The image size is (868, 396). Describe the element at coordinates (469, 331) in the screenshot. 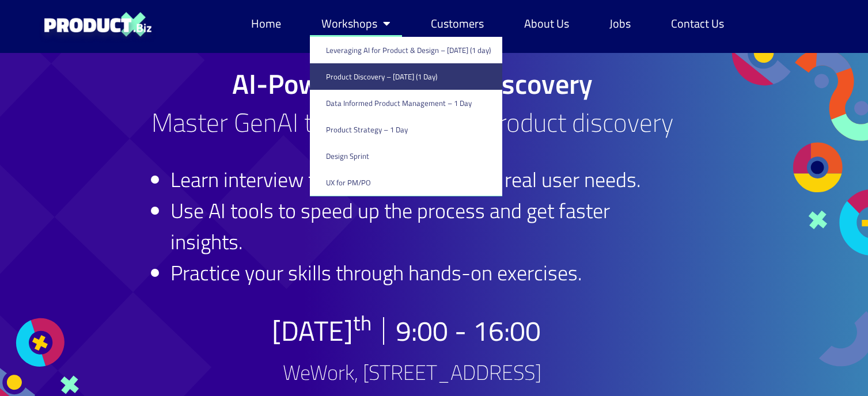

I see `h2: 9:00 - 16:00` at that location.